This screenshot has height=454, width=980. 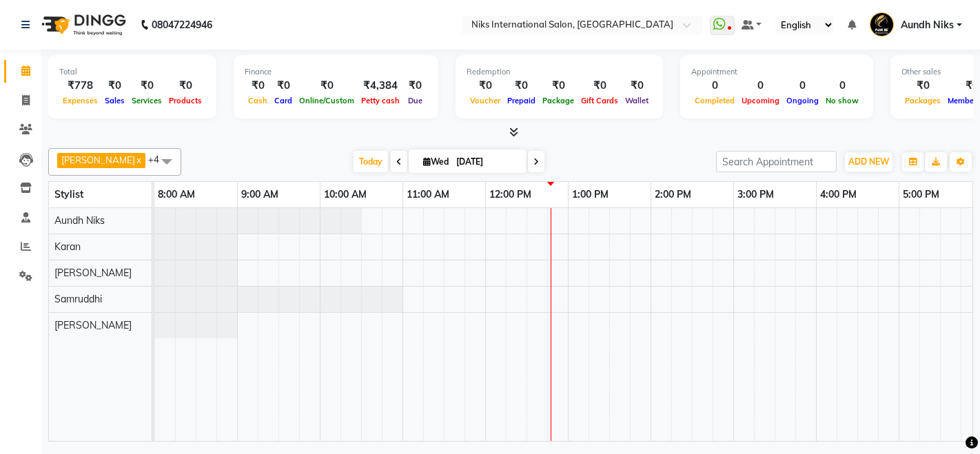 What do you see at coordinates (755, 194) in the screenshot?
I see `a: 3:00 PM` at bounding box center [755, 194].